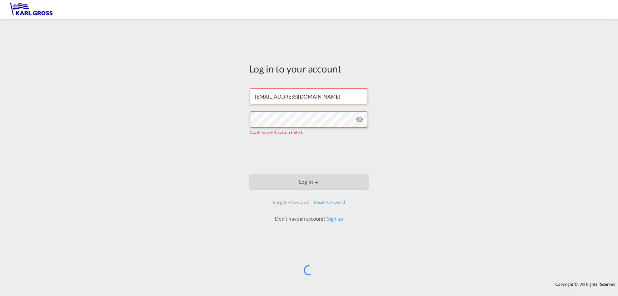 The height and width of the screenshot is (296, 618). What do you see at coordinates (290, 202) in the screenshot?
I see `div: Forgot Password?` at bounding box center [290, 202].